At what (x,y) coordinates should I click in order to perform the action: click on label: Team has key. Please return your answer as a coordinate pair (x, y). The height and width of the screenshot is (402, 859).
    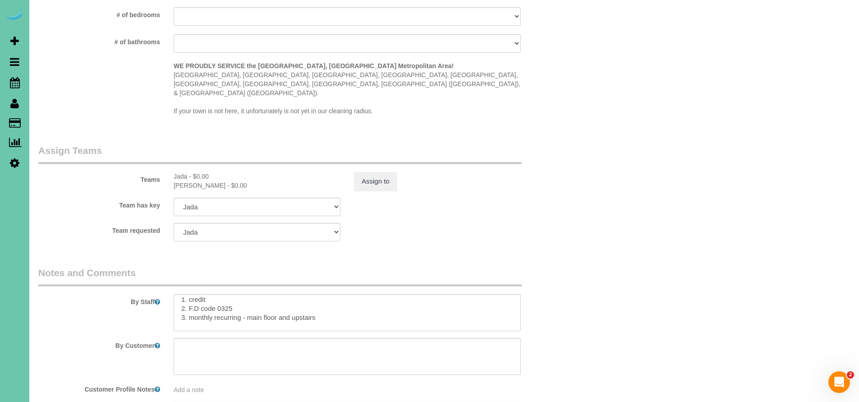
    Looking at the image, I should click on (99, 203).